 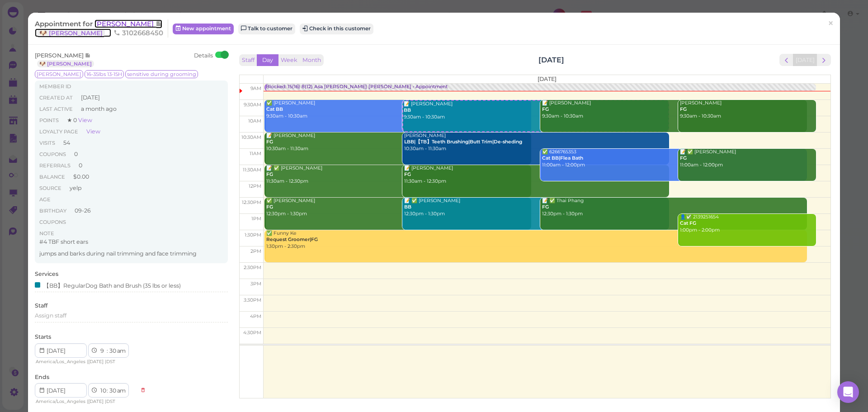 What do you see at coordinates (108, 285) in the screenshot?
I see `div: 【BB】RegularDog Bath and Brush (35 lbs or less)` at bounding box center [108, 285].